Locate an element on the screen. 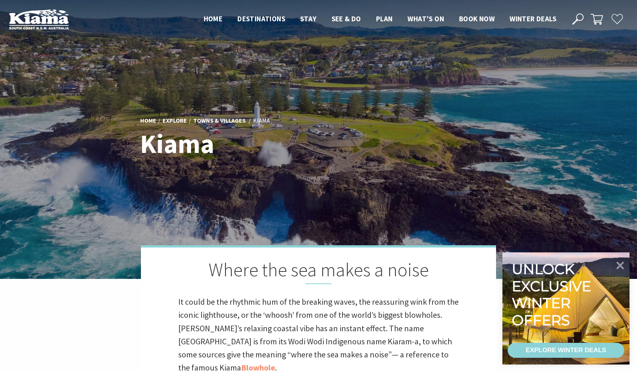 The height and width of the screenshot is (372, 637). h2: Where the sea makes a noise is located at coordinates (318, 271).